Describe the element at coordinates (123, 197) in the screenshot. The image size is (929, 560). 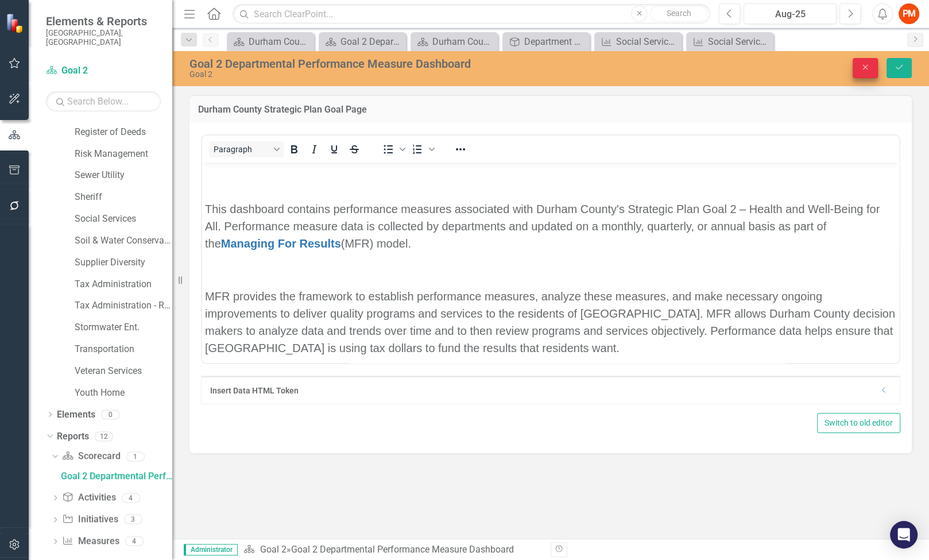
I see `a: Sheriff` at that location.